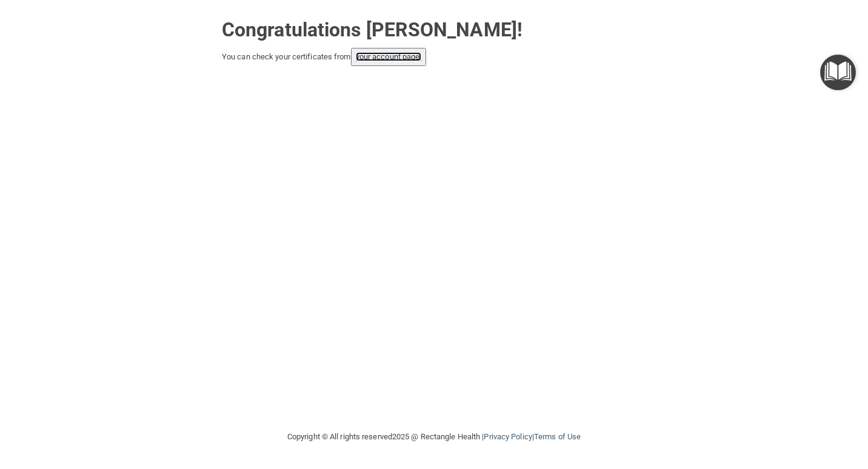  Describe the element at coordinates (434, 437) in the screenshot. I see `div: Copyright © All rights reserved 2025 @ Rectangle Health | |` at that location.